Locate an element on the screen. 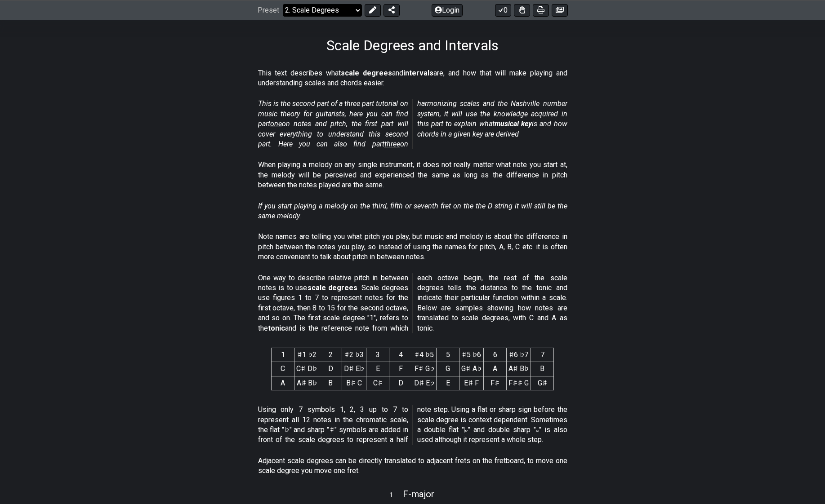 The height and width of the screenshot is (504, 825). td: C is located at coordinates (283, 369).